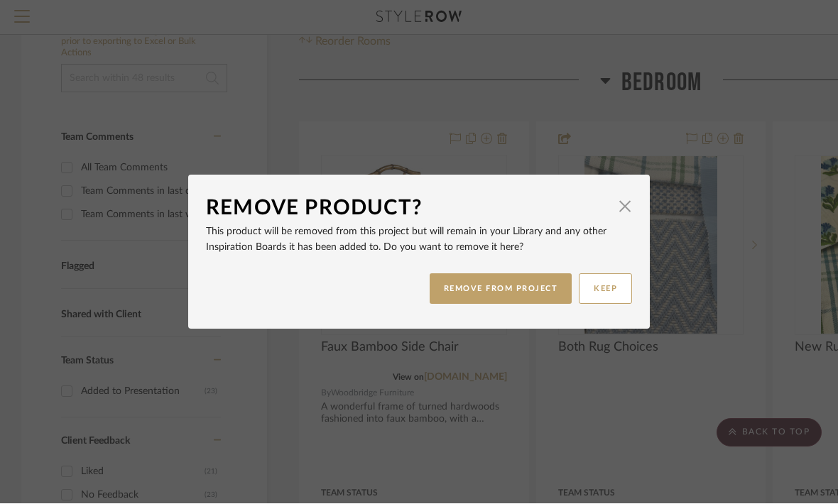 Image resolution: width=838 pixels, height=504 pixels. I want to click on button: REMOVE FROM PROJECT, so click(501, 289).